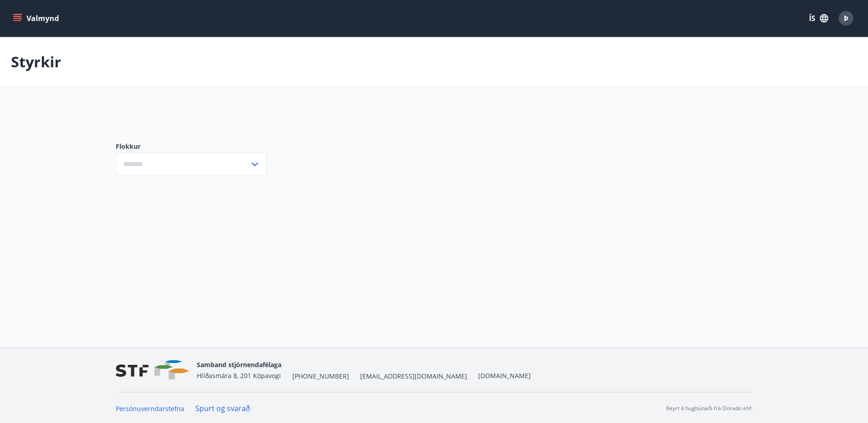  I want to click on span: Þ, so click(846, 18).